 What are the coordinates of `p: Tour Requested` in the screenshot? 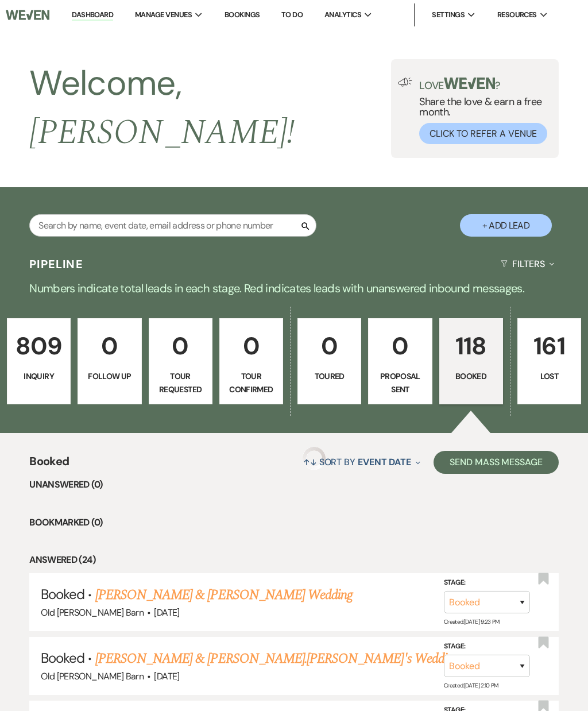 It's located at (180, 383).